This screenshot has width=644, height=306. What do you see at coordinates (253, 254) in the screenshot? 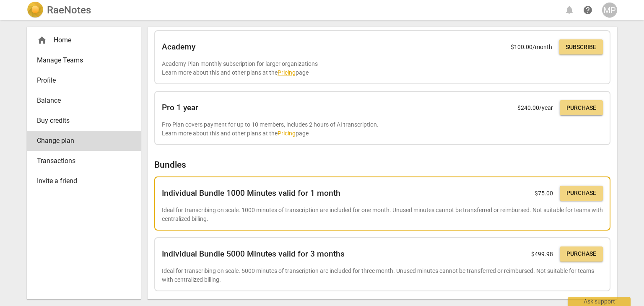
I see `h2: Individual Bundle 5000 Minutes valid for 3 months` at bounding box center [253, 254].